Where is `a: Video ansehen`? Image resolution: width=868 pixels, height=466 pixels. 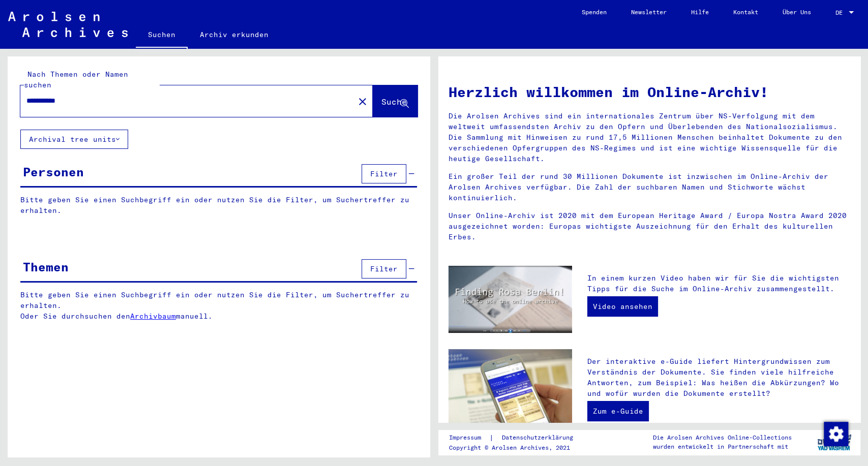
a: Video ansehen is located at coordinates (622, 307).